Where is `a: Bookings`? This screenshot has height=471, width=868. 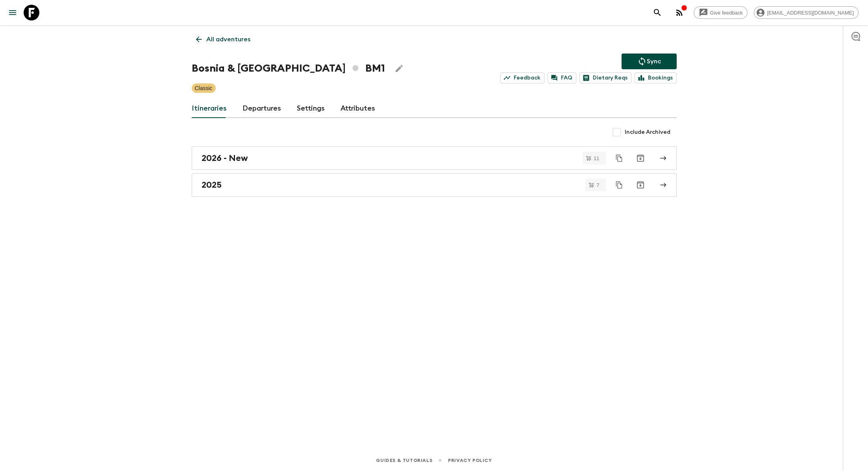 a: Bookings is located at coordinates (655, 78).